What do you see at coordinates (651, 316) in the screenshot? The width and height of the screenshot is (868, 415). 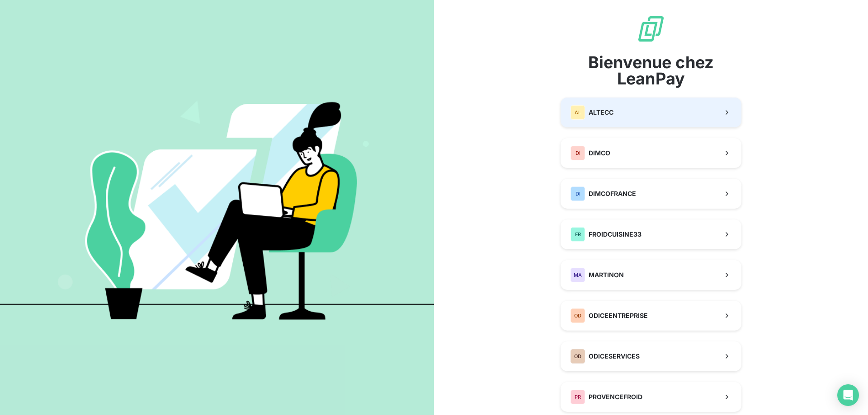 I see `button: ODODICEENTREPRISE` at bounding box center [651, 316].